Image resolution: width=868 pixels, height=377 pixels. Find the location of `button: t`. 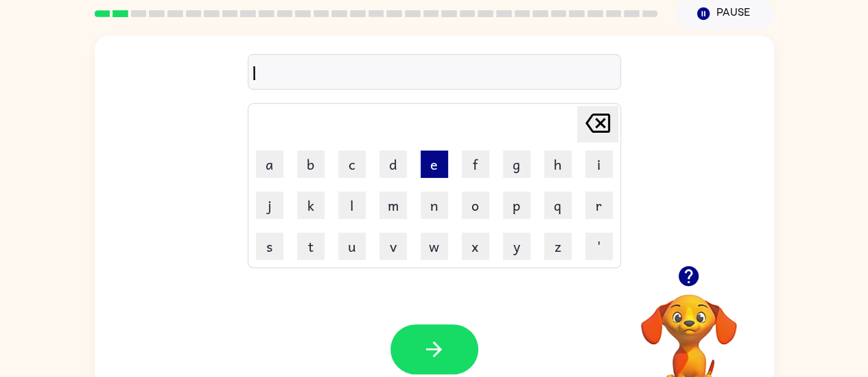

button: t is located at coordinates (311, 246).